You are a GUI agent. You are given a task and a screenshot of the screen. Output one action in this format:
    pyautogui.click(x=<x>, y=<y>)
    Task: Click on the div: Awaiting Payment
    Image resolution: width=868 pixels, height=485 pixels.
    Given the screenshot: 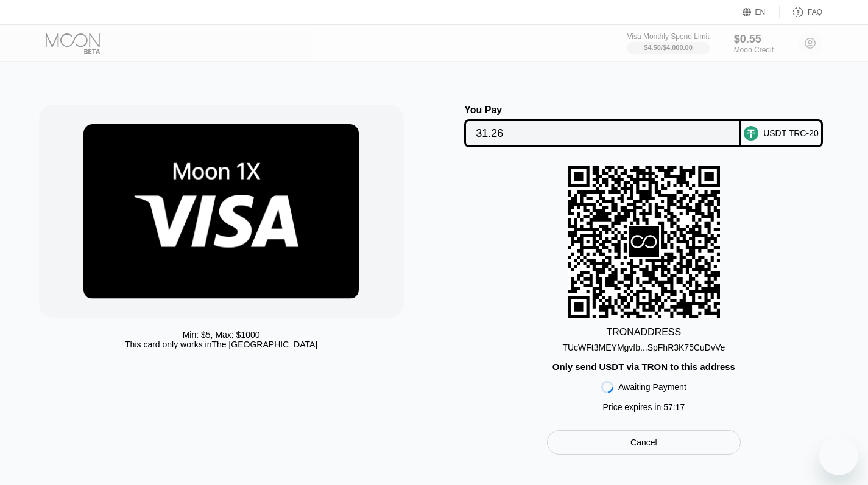 What is the action you would take?
    pyautogui.click(x=652, y=387)
    